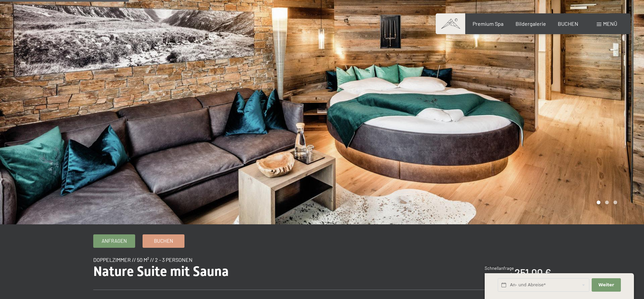 The width and height of the screenshot is (644, 299). Describe the element at coordinates (567, 23) in the screenshot. I see `span: BUCHEN` at that location.